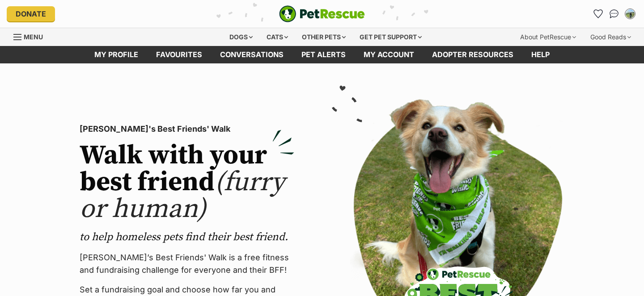 The width and height of the screenshot is (644, 296). Describe the element at coordinates (473, 54) in the screenshot. I see `a: Adopter resources` at that location.